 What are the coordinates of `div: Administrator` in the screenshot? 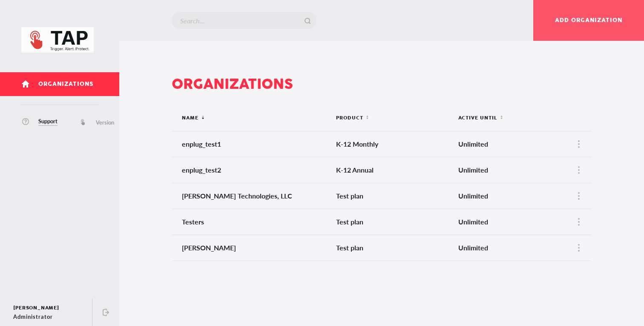 It's located at (48, 317).